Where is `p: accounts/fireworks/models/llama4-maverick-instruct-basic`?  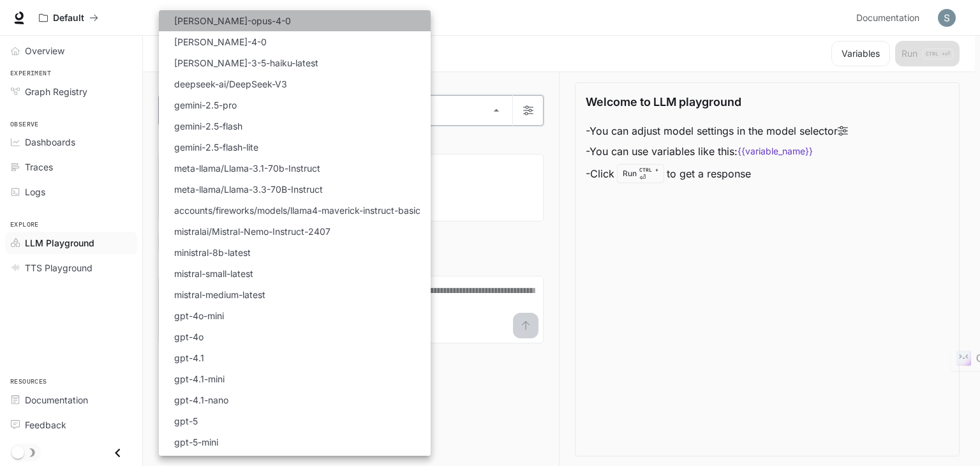
p: accounts/fireworks/models/llama4-maverick-instruct-basic is located at coordinates (297, 210).